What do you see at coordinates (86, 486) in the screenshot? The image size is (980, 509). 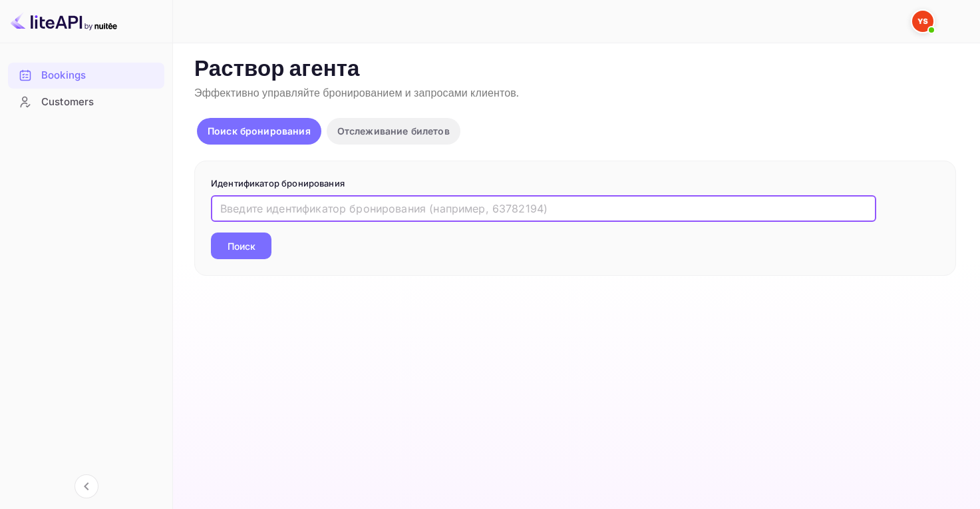 I see `button: Свернуть навигацию` at bounding box center [86, 486].